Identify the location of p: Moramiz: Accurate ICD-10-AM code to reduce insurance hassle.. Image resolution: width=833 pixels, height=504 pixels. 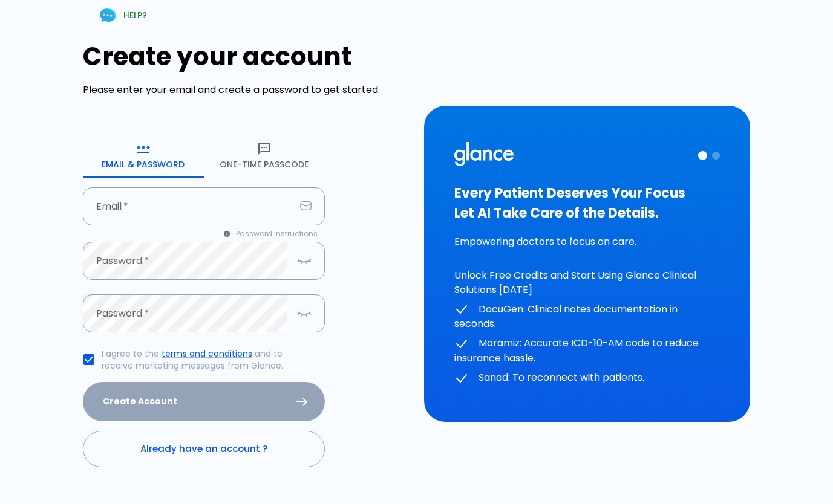
(587, 351).